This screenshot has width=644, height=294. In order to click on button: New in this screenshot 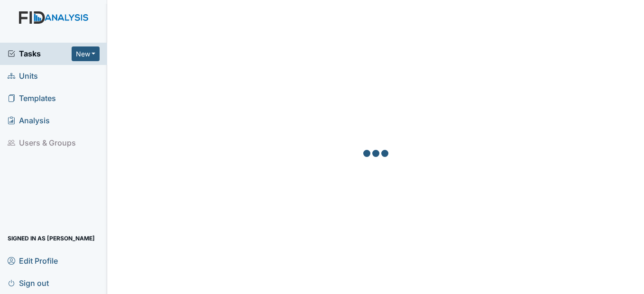, I will do `click(86, 54)`.